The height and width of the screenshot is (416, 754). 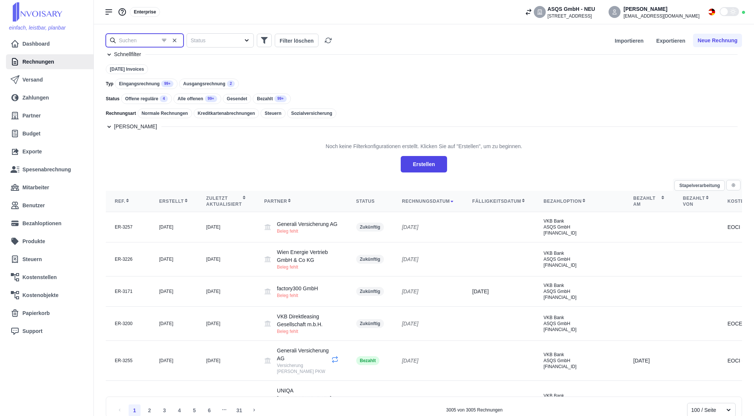 What do you see at coordinates (121, 113) in the screenshot?
I see `span: Rechnungsart` at bounding box center [121, 113].